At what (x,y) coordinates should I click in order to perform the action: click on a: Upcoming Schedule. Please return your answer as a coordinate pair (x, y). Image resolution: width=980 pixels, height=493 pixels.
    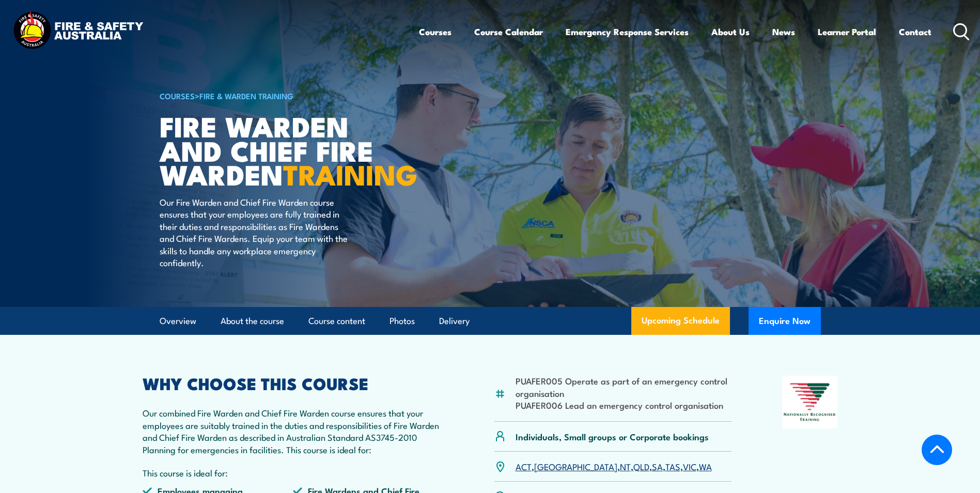
    Looking at the image, I should click on (681, 321).